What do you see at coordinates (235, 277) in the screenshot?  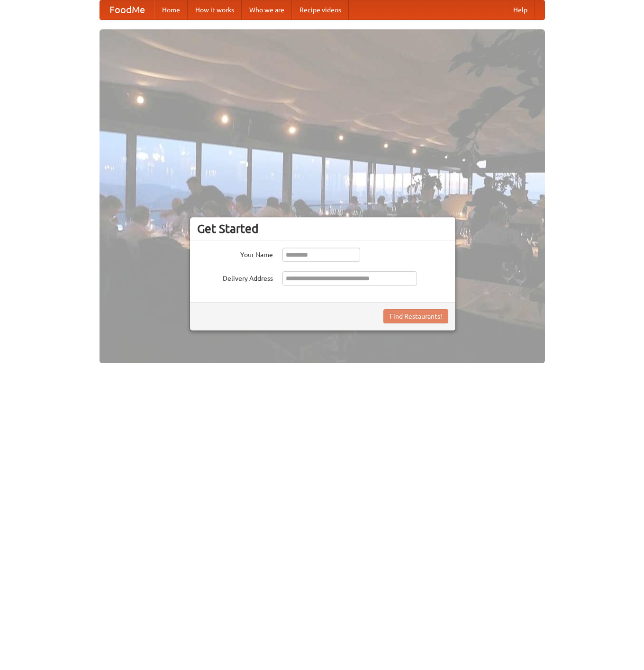 I see `label: Delivery Address` at bounding box center [235, 277].